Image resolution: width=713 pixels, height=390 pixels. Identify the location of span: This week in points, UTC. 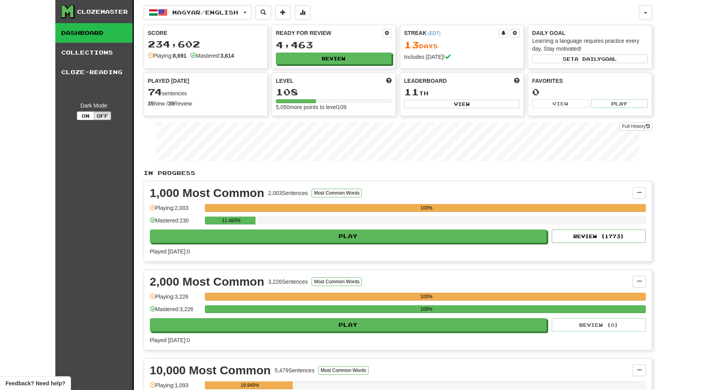
(517, 81).